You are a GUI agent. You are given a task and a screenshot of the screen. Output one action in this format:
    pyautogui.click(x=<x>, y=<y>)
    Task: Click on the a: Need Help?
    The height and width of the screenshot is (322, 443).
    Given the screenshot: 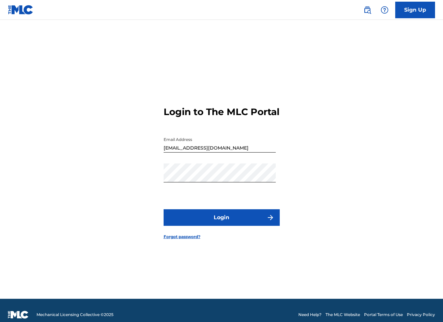 What is the action you would take?
    pyautogui.click(x=310, y=315)
    